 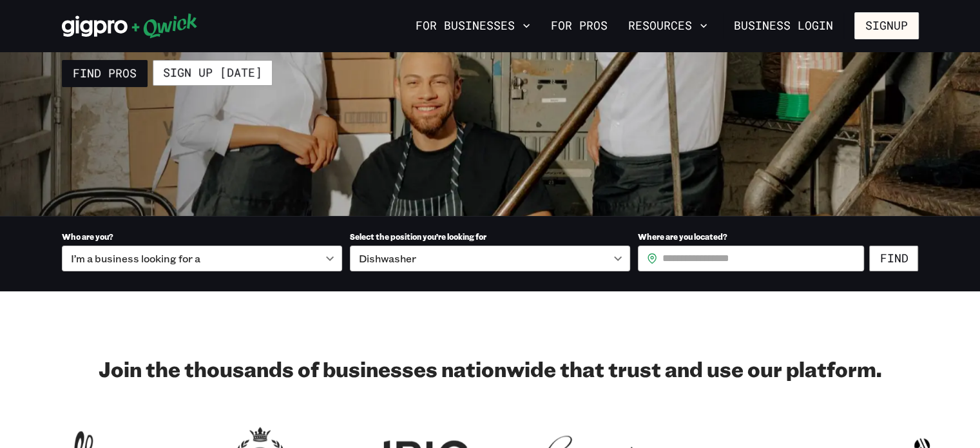 I want to click on a: Business Login, so click(x=784, y=26).